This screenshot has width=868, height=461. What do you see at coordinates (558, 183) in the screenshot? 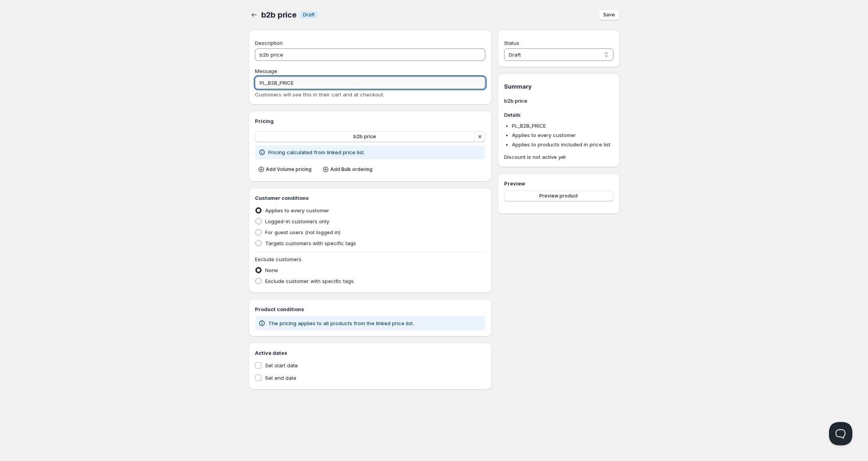
I see `h3: Preview` at bounding box center [558, 183].